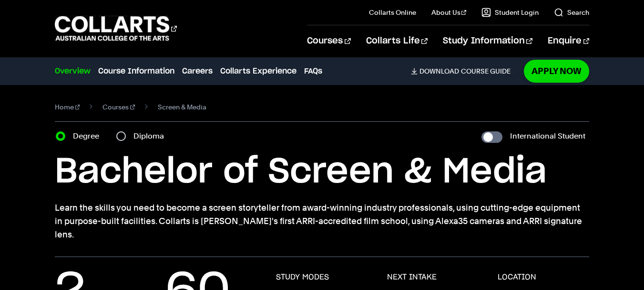 The height and width of the screenshot is (290, 644). I want to click on h3: STUDY MODES, so click(303, 277).